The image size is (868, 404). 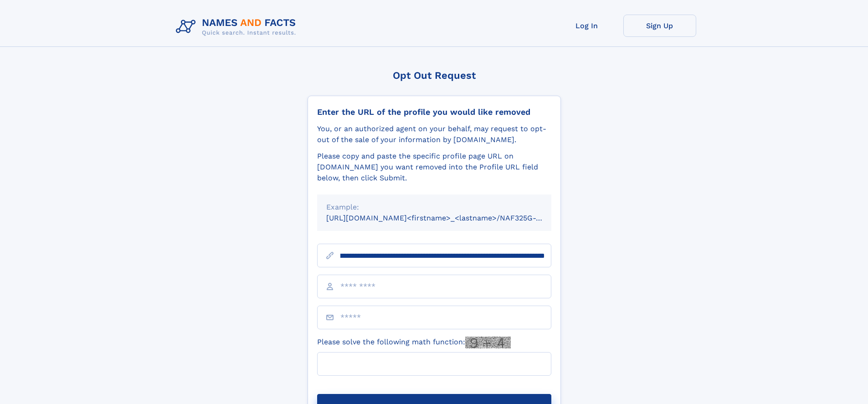 What do you see at coordinates (238, 27) in the screenshot?
I see `img: Logo Names and Facts` at bounding box center [238, 27].